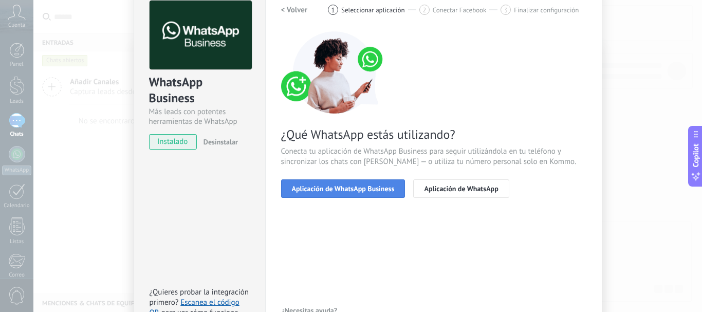 The height and width of the screenshot is (312, 702). Describe the element at coordinates (199, 117) in the screenshot. I see `div: Más leads con potentes herramientas de WhatsApp` at that location.